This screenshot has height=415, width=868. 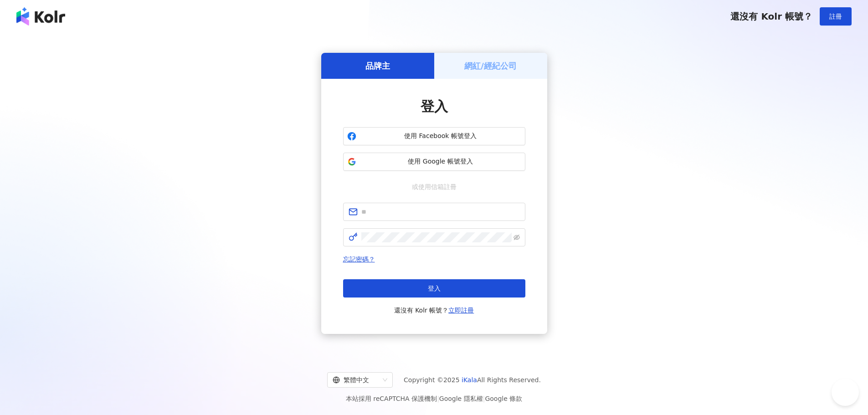 I want to click on h5: 網紅/經紀公司, so click(x=490, y=65).